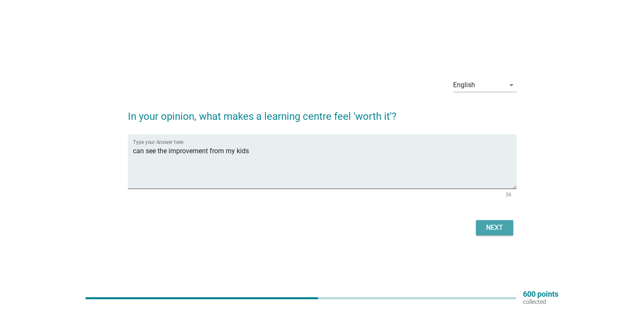  Describe the element at coordinates (508, 195) in the screenshot. I see `div: 36` at that location.